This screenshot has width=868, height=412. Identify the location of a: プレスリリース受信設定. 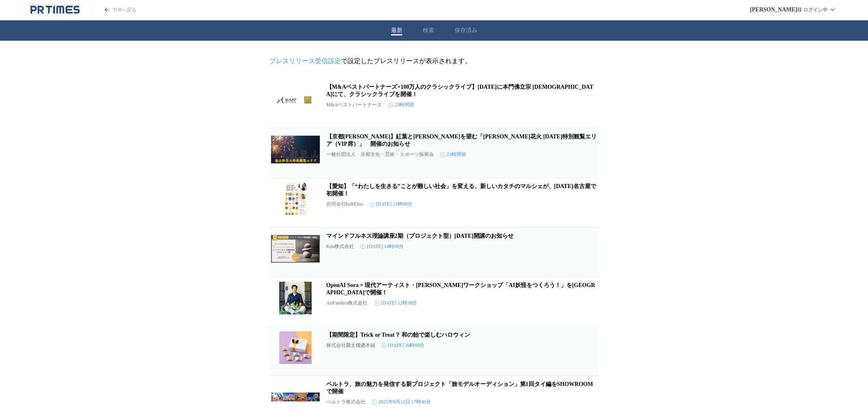
(305, 61).